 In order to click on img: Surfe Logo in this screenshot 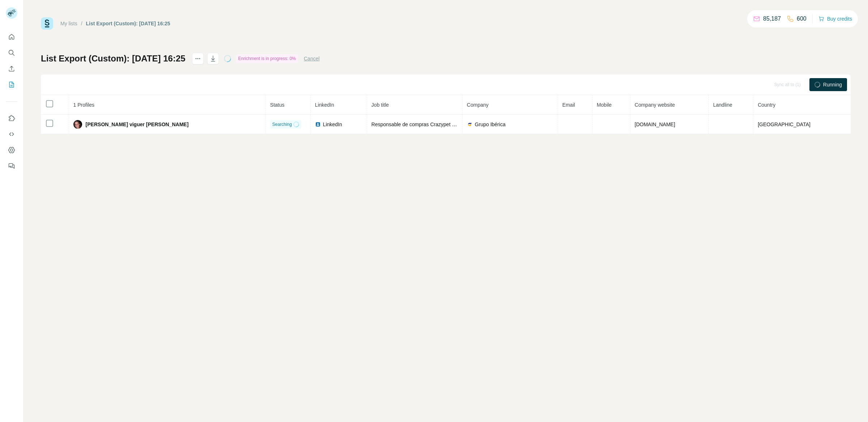, I will do `click(47, 24)`.